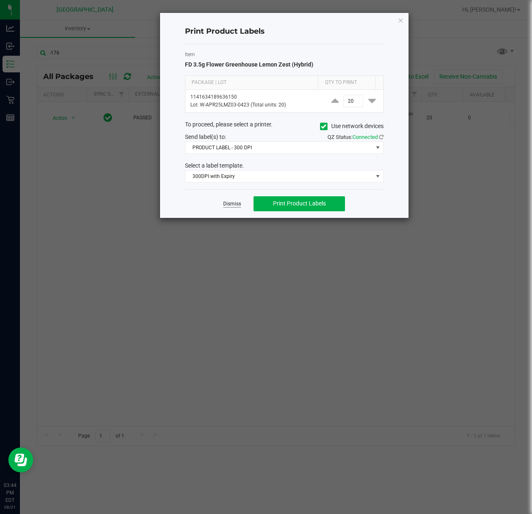  What do you see at coordinates (299, 203) in the screenshot?
I see `span: Print Product Labels` at bounding box center [299, 203].